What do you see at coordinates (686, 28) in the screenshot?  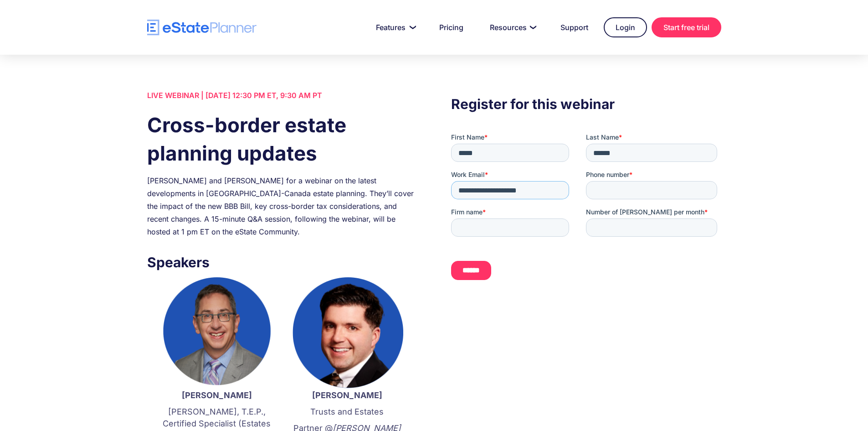 I see `a: Start free trial` at bounding box center [686, 28].